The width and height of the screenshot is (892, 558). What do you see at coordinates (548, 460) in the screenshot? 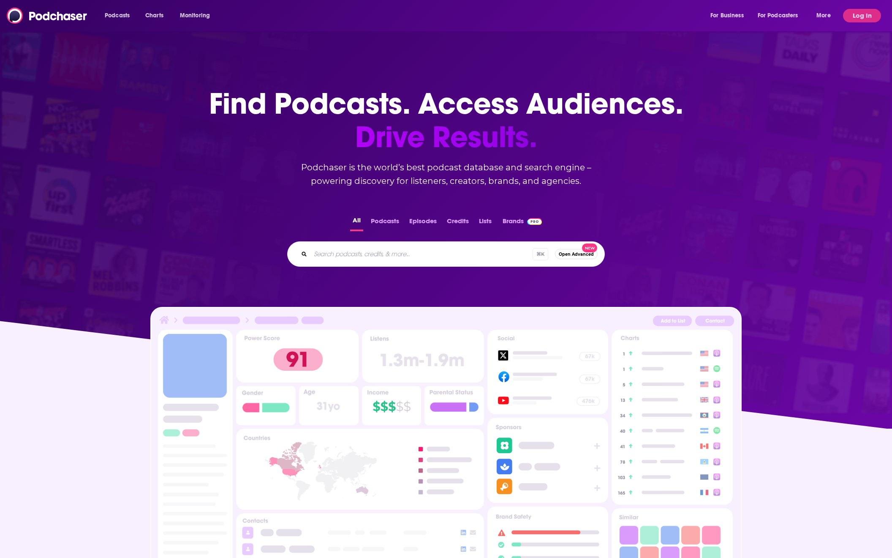
I see `img: Podcast Sponsors` at bounding box center [548, 460].